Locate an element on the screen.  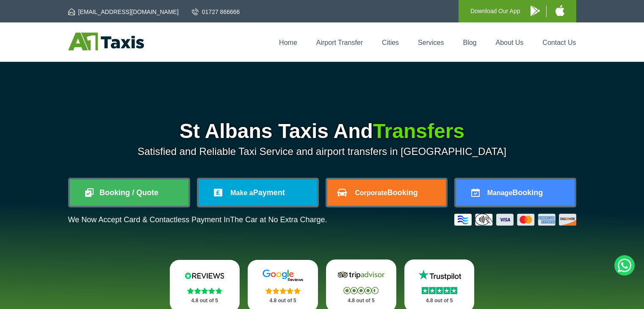
span: Corporate is located at coordinates (371, 193).